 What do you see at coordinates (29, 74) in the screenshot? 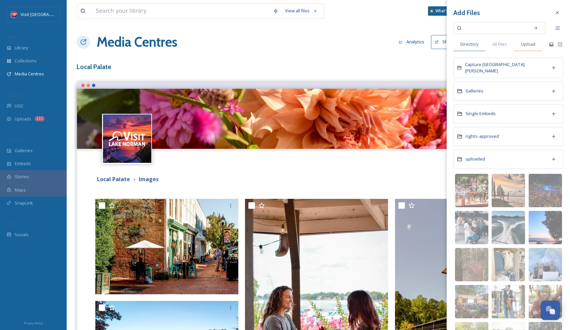
I see `span: Media Centres` at bounding box center [29, 74].